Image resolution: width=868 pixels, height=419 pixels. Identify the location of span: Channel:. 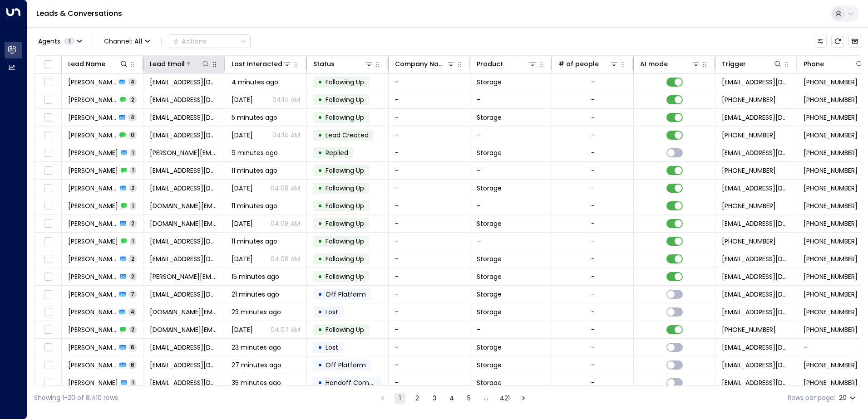
(127, 41).